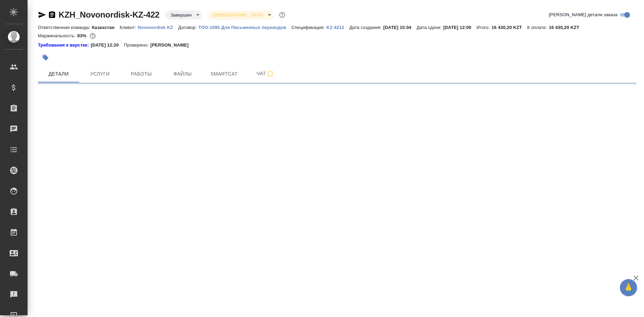 The width and height of the screenshot is (644, 317). Describe the element at coordinates (93, 36) in the screenshot. I see `button: 366.95 RUB;` at that location.